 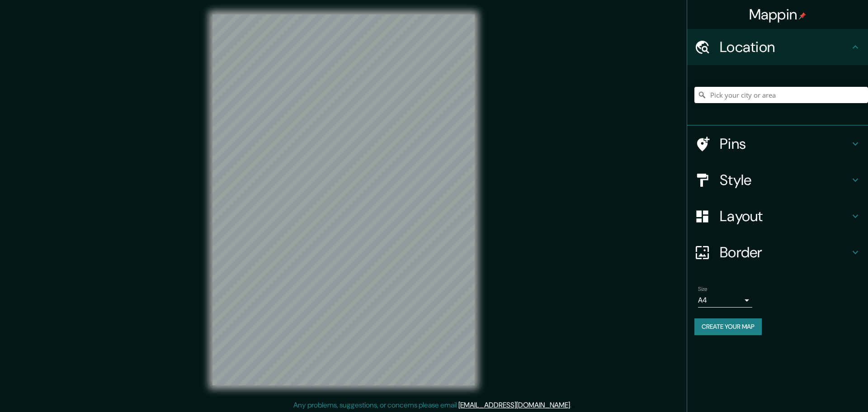 What do you see at coordinates (778, 47) in the screenshot?
I see `div: Location` at bounding box center [778, 47].